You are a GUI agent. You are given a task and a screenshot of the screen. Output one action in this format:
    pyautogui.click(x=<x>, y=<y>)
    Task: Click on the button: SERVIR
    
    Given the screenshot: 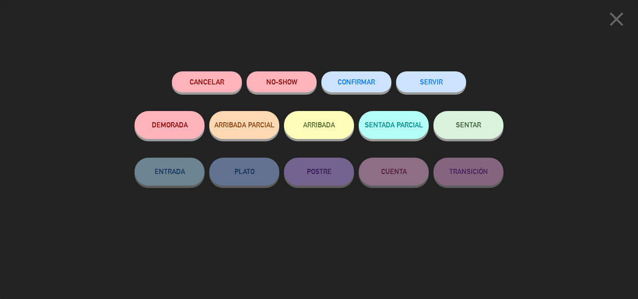 What is the action you would take?
    pyautogui.click(x=431, y=82)
    